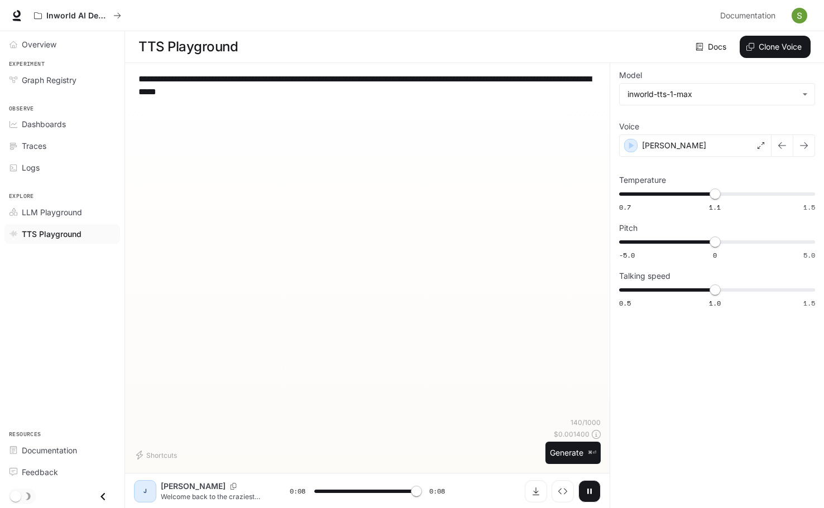  Describe the element at coordinates (49, 80) in the screenshot. I see `span: Graph Registry` at that location.